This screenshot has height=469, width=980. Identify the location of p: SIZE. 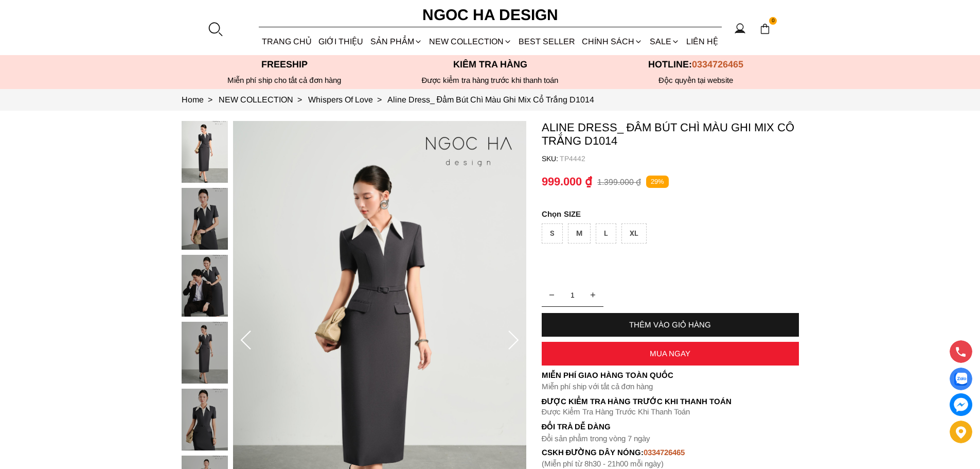
(670, 214).